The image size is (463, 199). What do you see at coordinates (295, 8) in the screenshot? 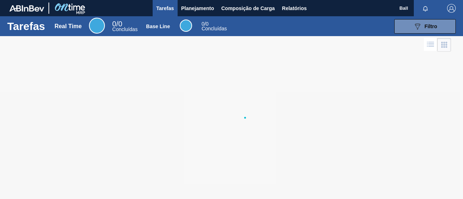
I see `span: Relatórios` at bounding box center [295, 8].